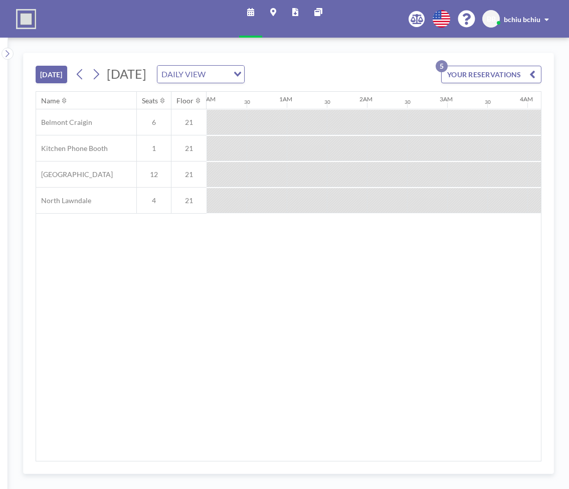 The image size is (569, 489). I want to click on span: 4, so click(154, 200).